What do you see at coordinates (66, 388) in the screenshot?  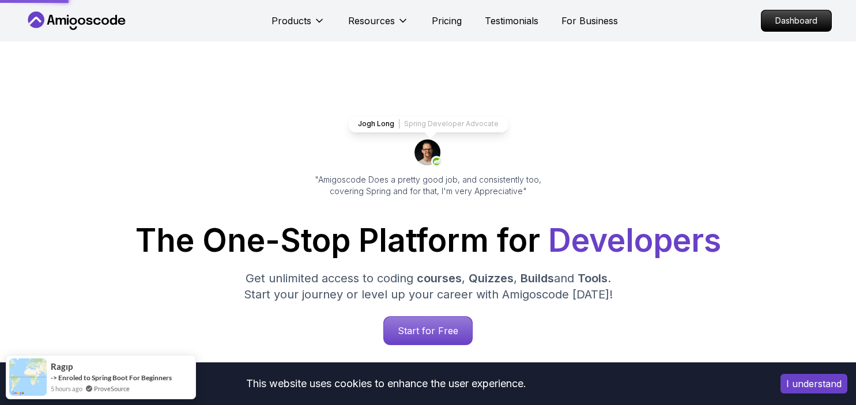 I see `span: 5 hours ago` at bounding box center [66, 388].